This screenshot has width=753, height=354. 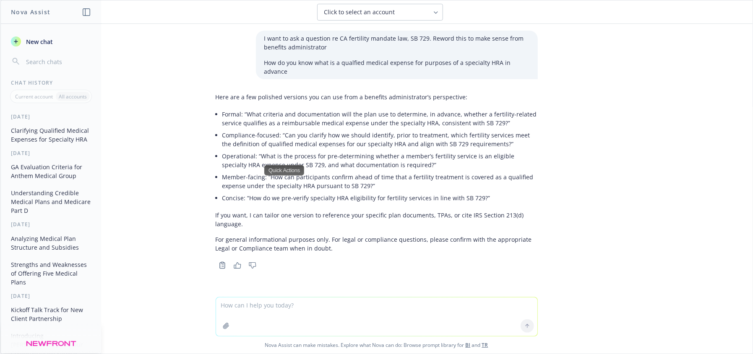 What do you see at coordinates (34, 96) in the screenshot?
I see `p: Current account` at bounding box center [34, 96].